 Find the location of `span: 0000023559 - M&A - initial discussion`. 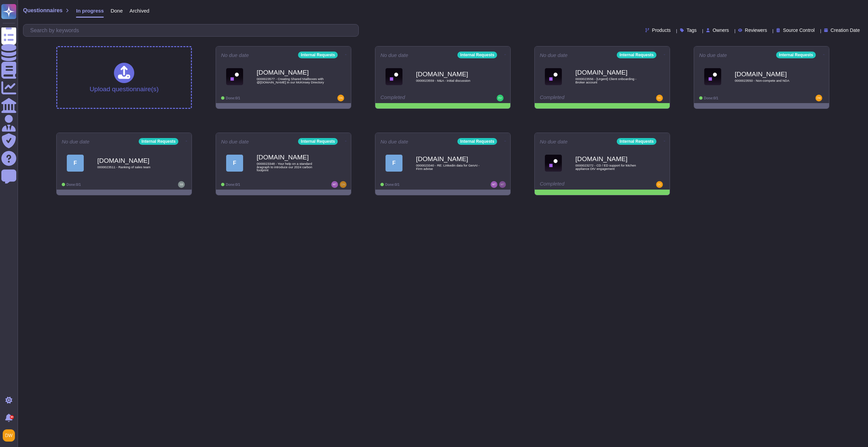

span: 0000023559 - M&A - initial discussion is located at coordinates (450, 81).